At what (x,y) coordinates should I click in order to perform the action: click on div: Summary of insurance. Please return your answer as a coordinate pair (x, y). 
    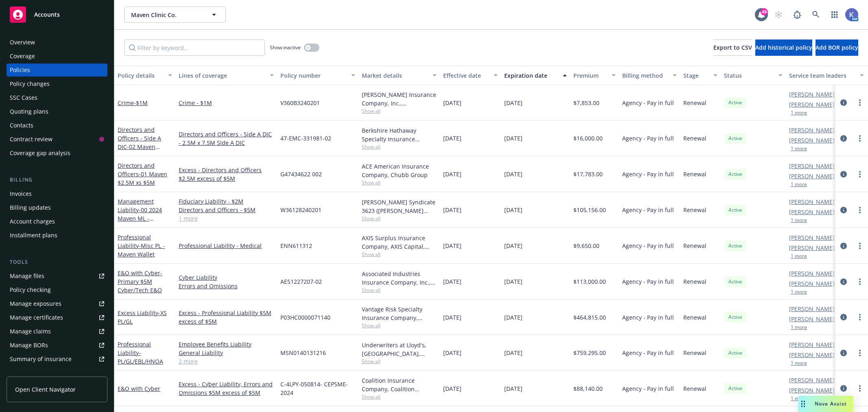
    Looking at the image, I should click on (40, 359).